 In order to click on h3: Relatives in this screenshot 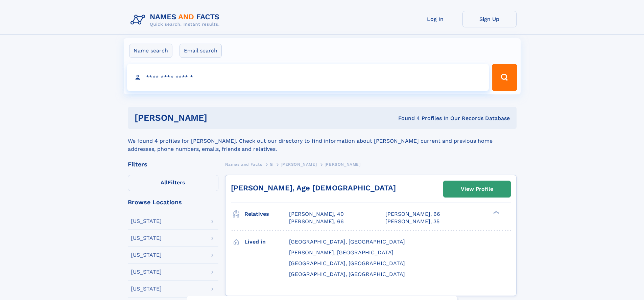, I will do `click(267, 214)`.